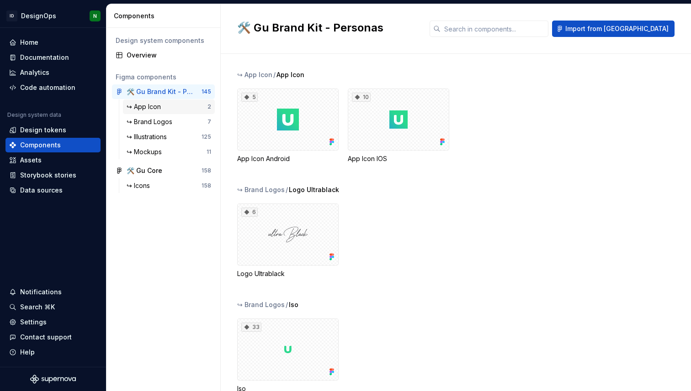  What do you see at coordinates (169, 186) in the screenshot?
I see `a: ↪ Icons158` at bounding box center [169, 186].